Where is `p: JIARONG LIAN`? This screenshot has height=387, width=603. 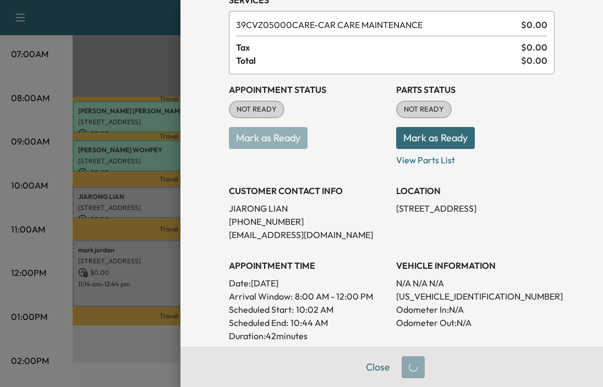 p: JIARONG LIAN is located at coordinates (308, 208).